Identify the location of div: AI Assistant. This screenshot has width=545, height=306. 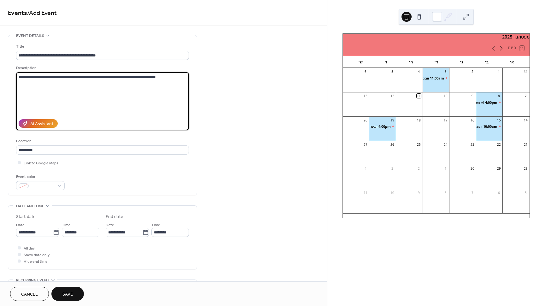
(42, 124).